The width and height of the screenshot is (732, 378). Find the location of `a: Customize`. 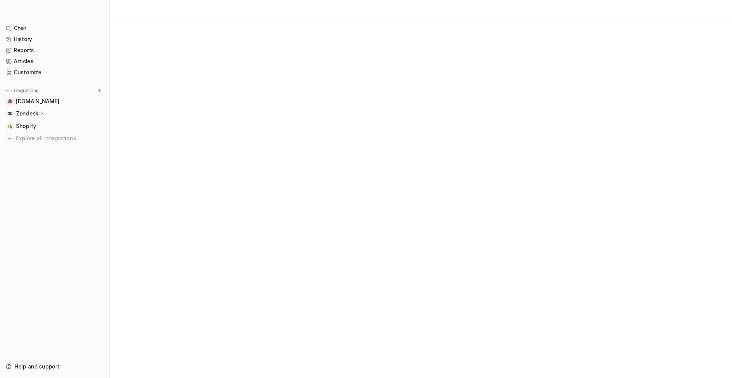

a: Customize is located at coordinates (55, 72).